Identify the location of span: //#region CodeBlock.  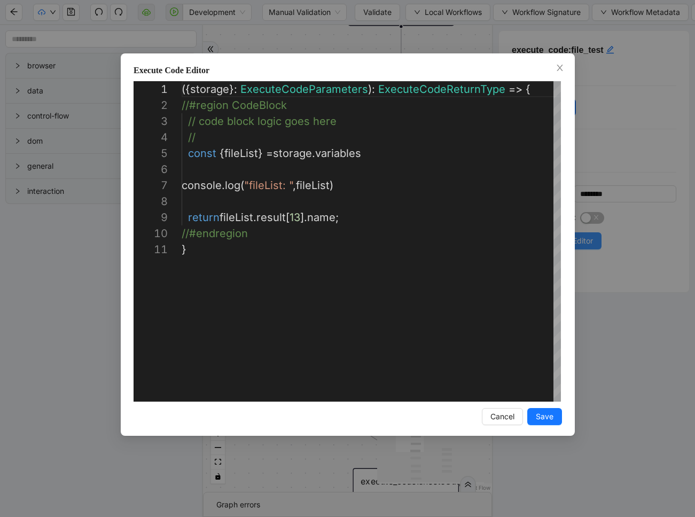
(234, 105).